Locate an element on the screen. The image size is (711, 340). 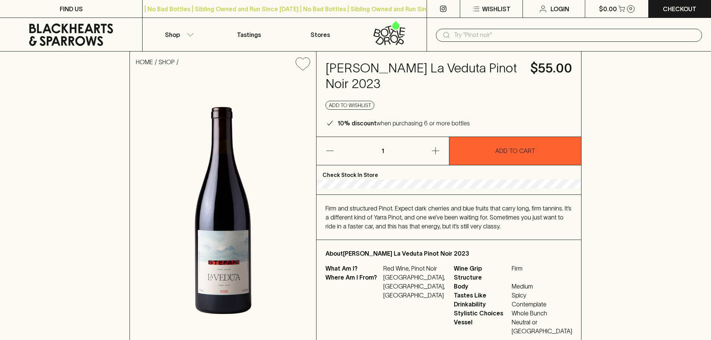
span: Medium is located at coordinates (542, 286).